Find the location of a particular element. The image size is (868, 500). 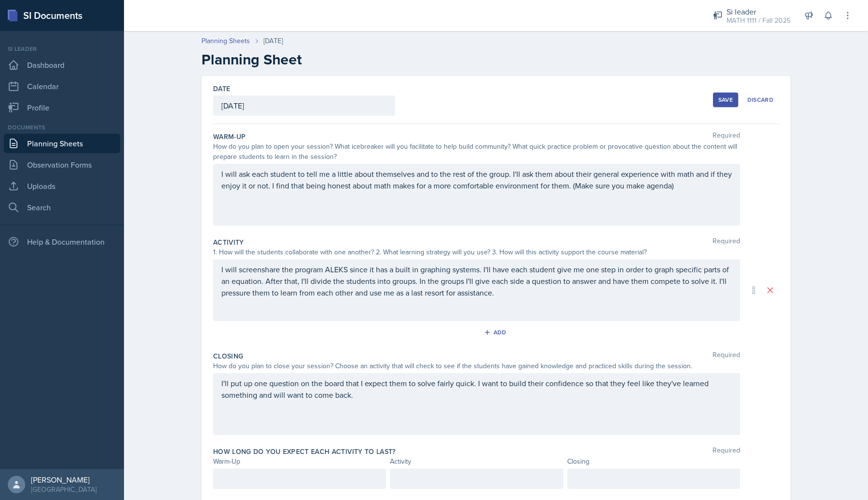

a: Calendar is located at coordinates (62, 86).